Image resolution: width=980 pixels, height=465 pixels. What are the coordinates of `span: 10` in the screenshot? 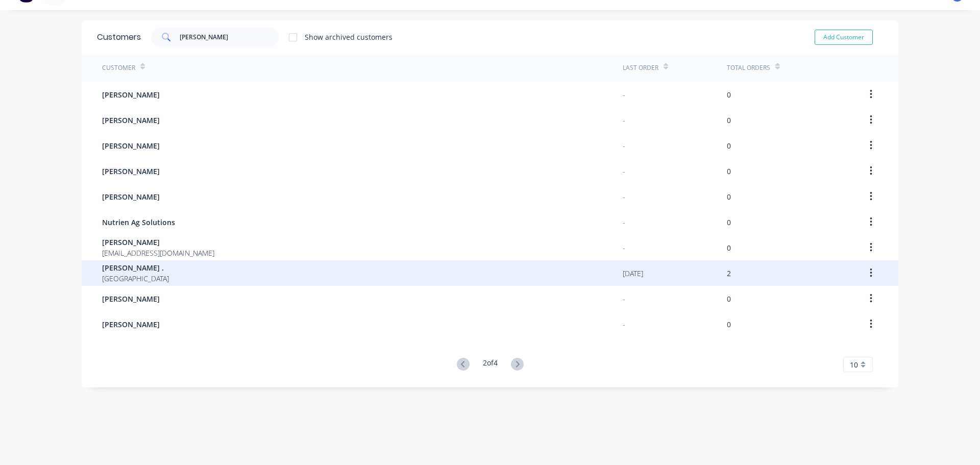 It's located at (854, 365).